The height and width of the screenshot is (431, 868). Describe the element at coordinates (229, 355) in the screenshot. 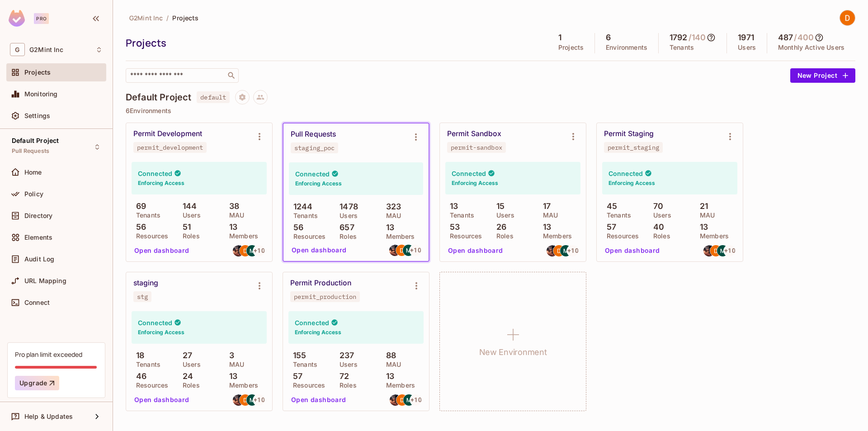

I see `p: 3` at that location.